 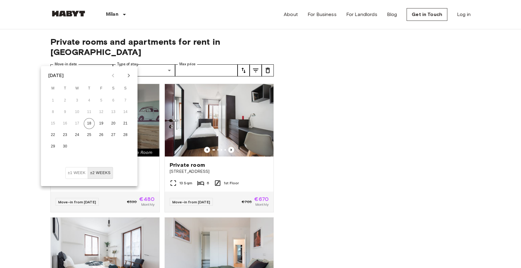 What do you see at coordinates (187, 64) in the screenshot?
I see `label: Max price` at bounding box center [187, 64].